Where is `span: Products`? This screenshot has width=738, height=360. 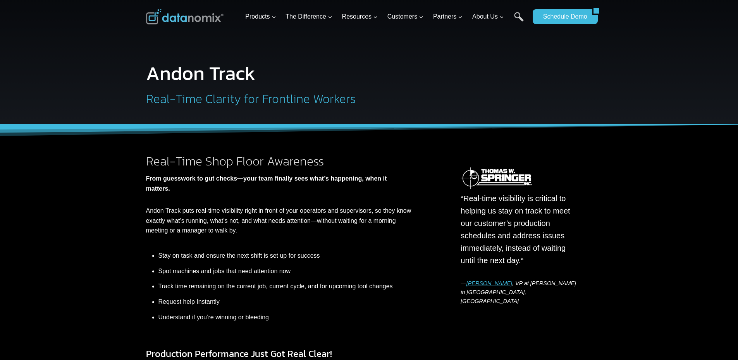
span: Products is located at coordinates (260, 17).